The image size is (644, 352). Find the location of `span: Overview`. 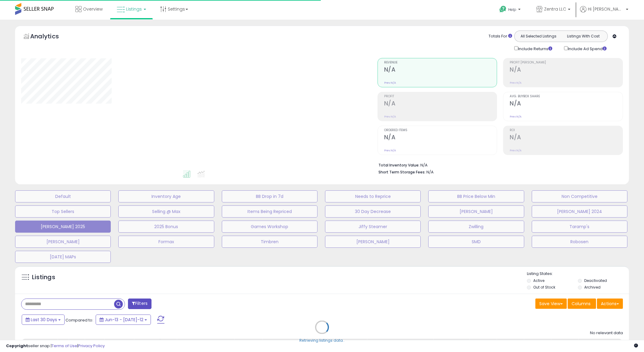

span: Overview is located at coordinates (93, 9).